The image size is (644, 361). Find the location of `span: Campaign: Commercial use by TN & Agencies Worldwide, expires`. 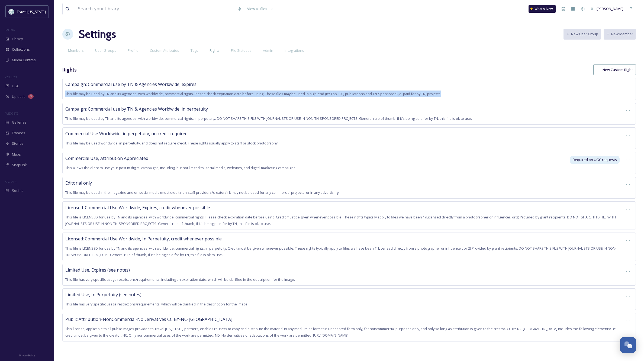

span: Campaign: Commercial use by TN & Agencies Worldwide, expires is located at coordinates (131, 84).